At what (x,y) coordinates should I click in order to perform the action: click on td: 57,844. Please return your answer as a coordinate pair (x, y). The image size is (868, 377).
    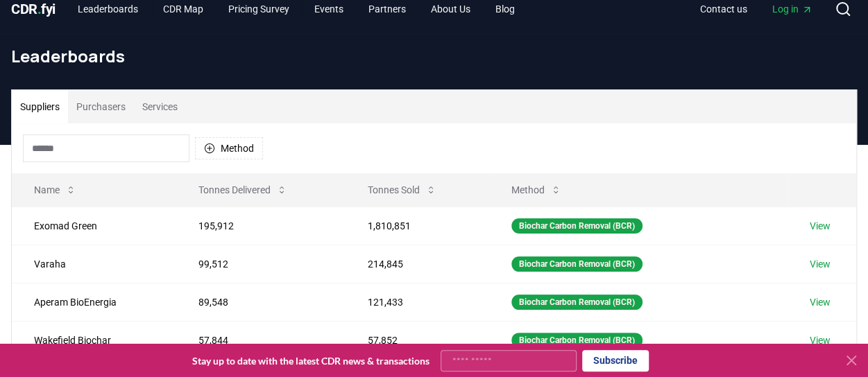
    Looking at the image, I should click on (261, 340).